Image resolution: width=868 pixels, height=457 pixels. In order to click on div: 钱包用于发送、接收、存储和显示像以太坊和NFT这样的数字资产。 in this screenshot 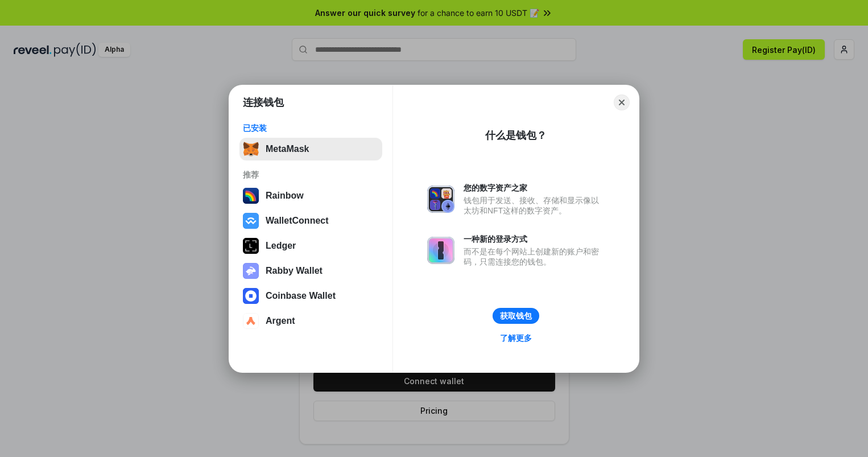, I will do `click(534, 206)`.